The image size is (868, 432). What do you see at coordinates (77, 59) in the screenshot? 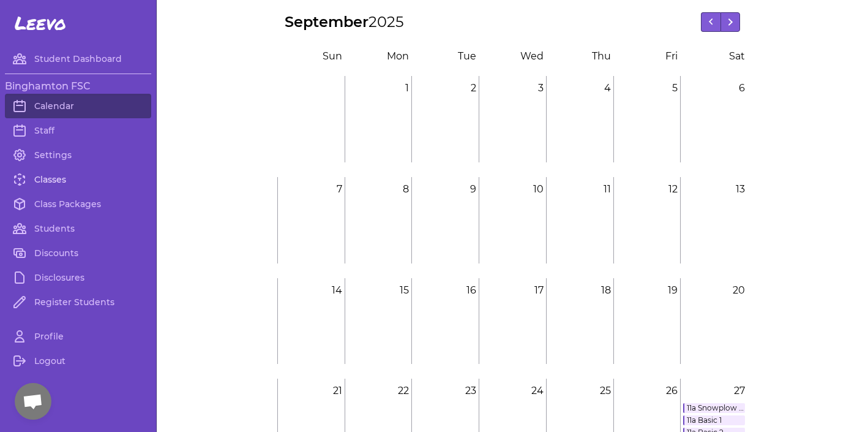
I see `a: Student Dashboard` at bounding box center [77, 59].